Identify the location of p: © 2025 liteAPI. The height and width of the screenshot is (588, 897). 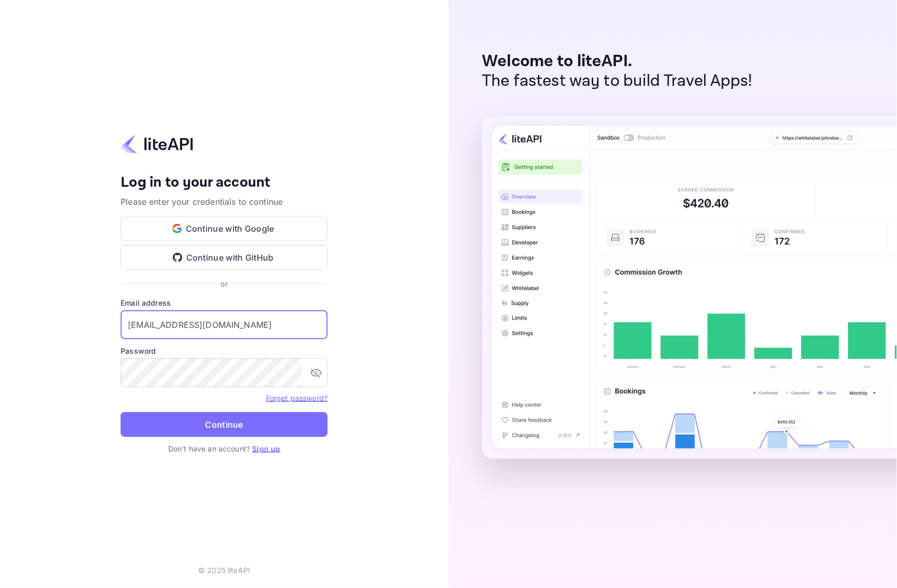
(224, 570).